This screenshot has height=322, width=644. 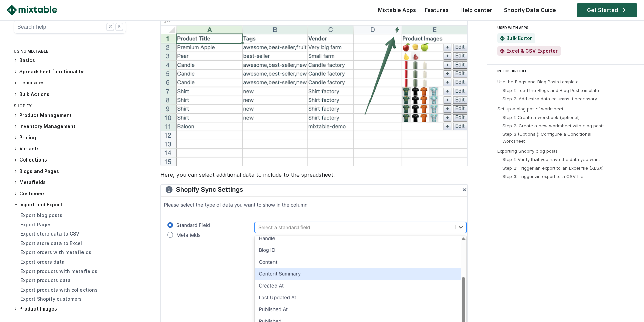 What do you see at coordinates (528, 151) in the screenshot?
I see `a: Exporting Shopify blog posts` at bounding box center [528, 151].